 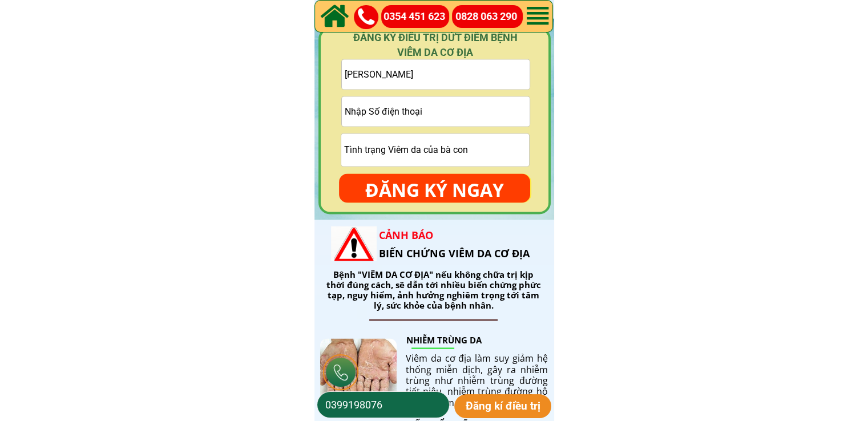 I want to click on span: CẢNH BÁO, so click(x=406, y=235).